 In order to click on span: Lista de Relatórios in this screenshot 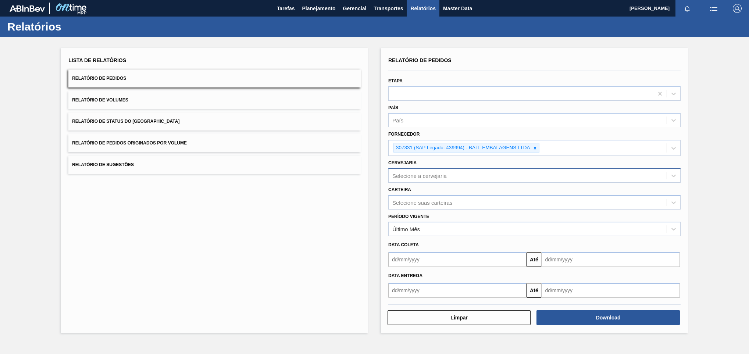, I will do `click(97, 60)`.